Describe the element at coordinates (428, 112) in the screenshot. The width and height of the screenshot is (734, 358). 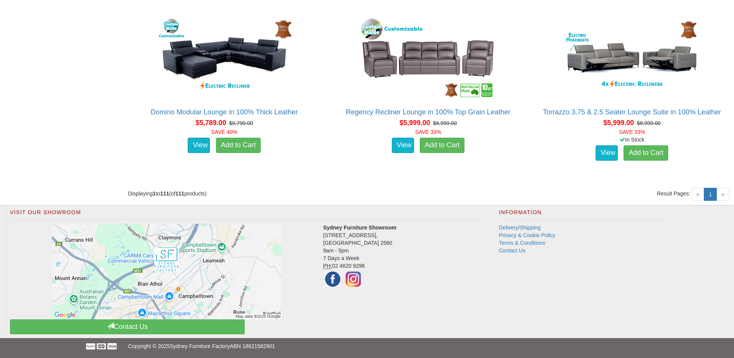
I see `a: Regency Recliner Lounge in 100% Top Grain Leather` at that location.